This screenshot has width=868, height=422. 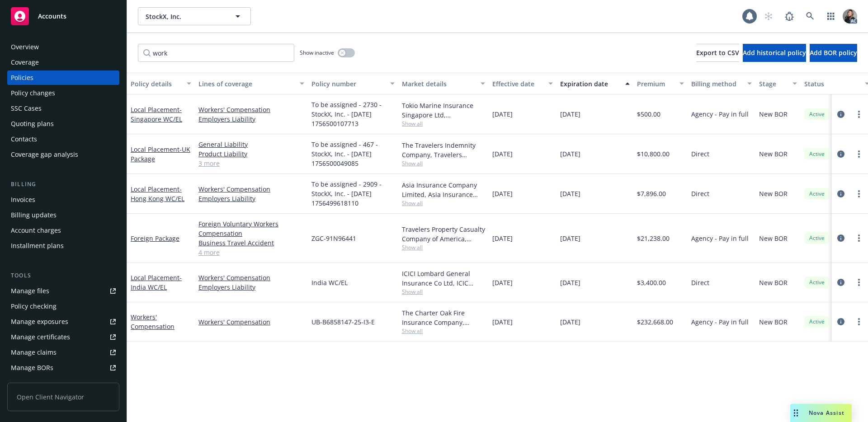 What do you see at coordinates (33, 93) in the screenshot?
I see `div: Policy changes` at bounding box center [33, 93].